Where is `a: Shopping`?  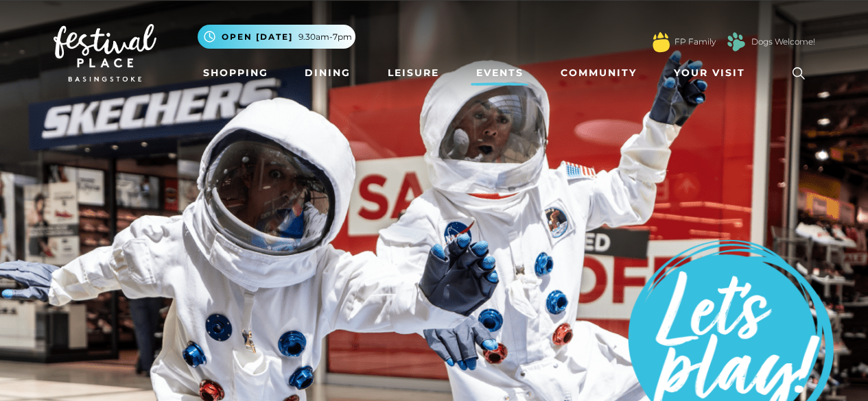 a: Shopping is located at coordinates (235, 73).